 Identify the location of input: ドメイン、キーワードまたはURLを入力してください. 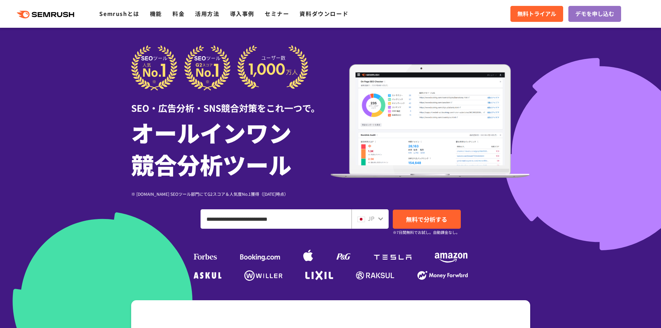
(276, 219).